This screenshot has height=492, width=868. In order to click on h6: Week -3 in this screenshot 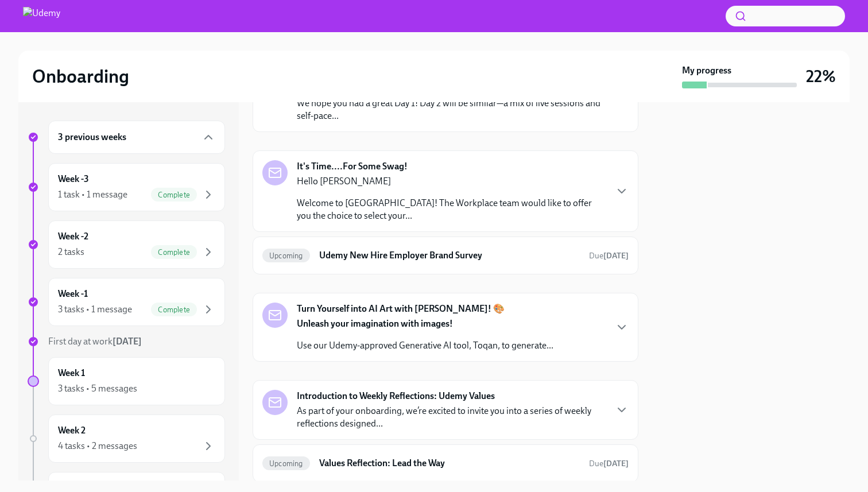, I will do `click(73, 179)`.